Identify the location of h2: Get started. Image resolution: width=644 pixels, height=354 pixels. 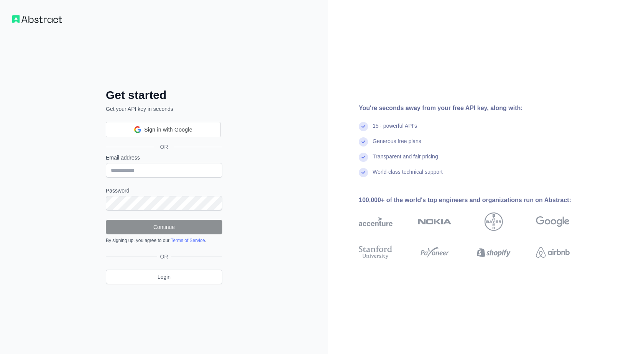
(164, 95).